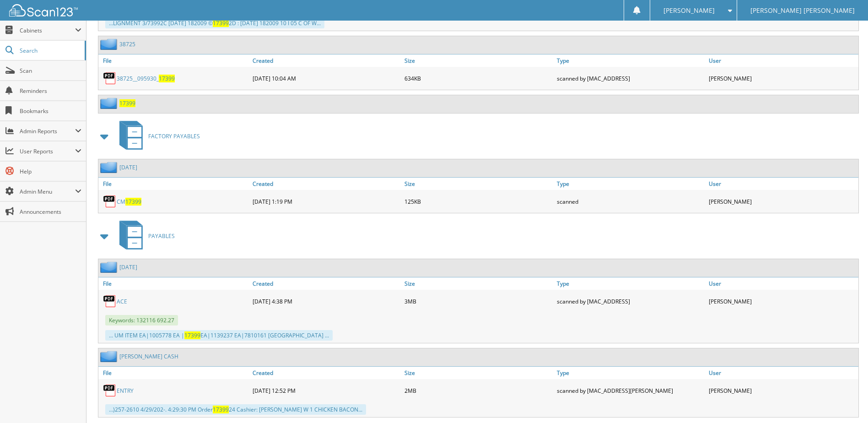 The height and width of the screenshot is (423, 868). I want to click on span: Search, so click(50, 50).